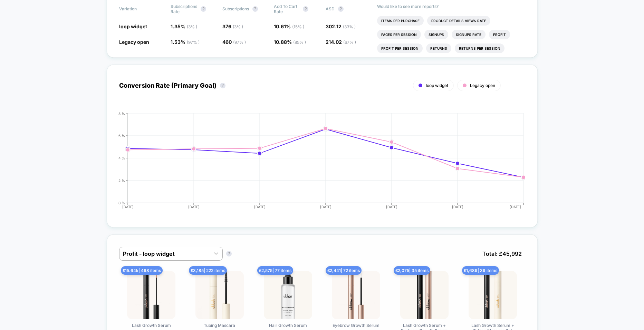  I want to click on span: Subscriptions Rate, so click(183, 9).